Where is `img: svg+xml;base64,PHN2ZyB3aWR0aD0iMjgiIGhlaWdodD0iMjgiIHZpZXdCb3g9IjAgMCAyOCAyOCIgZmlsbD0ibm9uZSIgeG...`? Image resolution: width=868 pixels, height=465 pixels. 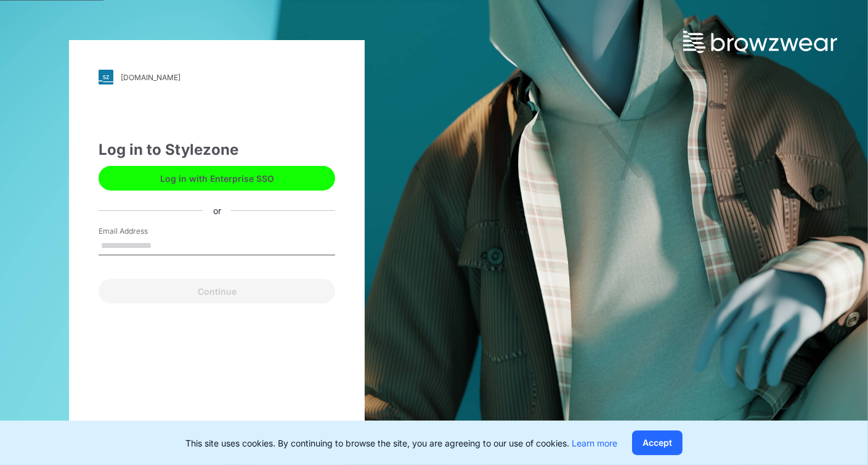
img: svg+xml;base64,PHN2ZyB3aWR0aD0iMjgiIGhlaWdodD0iMjgiIHZpZXdCb3g9IjAgMCAyOCAyOCIgZmlsbD0ibm9uZSIgeG... is located at coordinates (106, 77).